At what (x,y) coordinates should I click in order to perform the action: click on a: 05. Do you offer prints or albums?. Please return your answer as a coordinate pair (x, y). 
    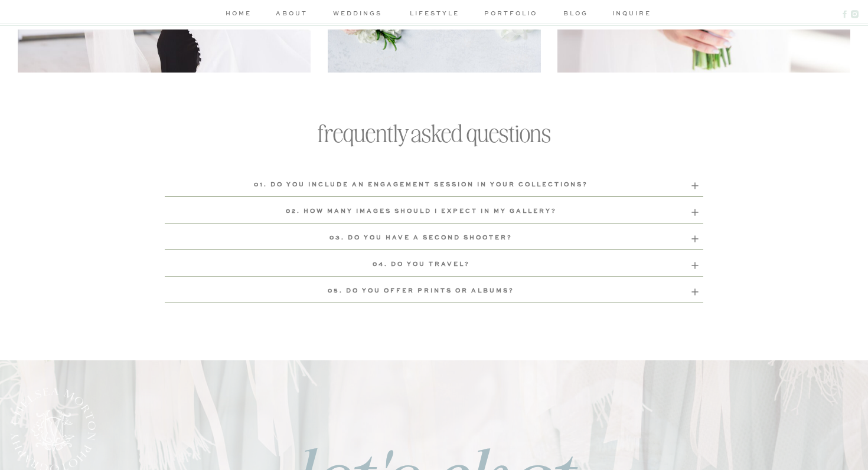
    Looking at the image, I should click on (421, 292).